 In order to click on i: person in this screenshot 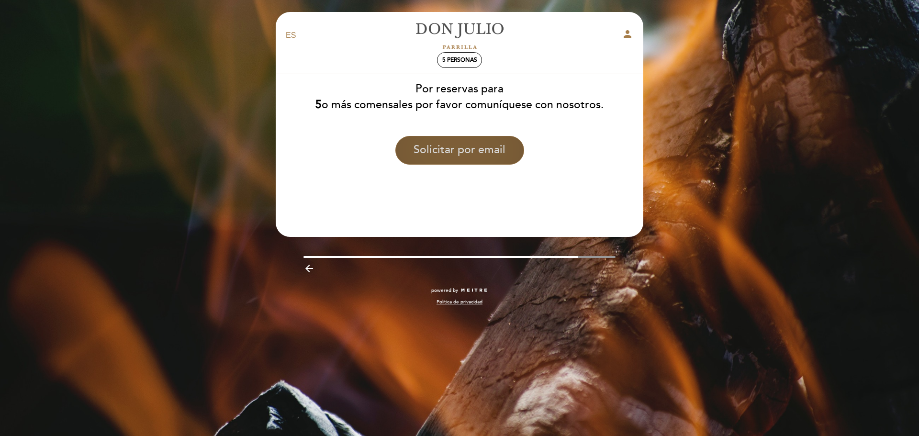, I will do `click(627, 34)`.